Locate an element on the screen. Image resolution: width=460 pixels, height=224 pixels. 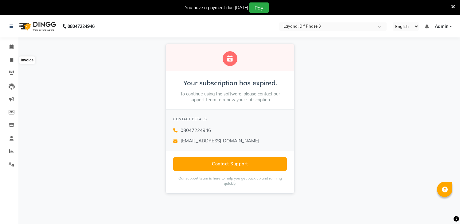
h2: Your subscription has expired. is located at coordinates (230, 83).